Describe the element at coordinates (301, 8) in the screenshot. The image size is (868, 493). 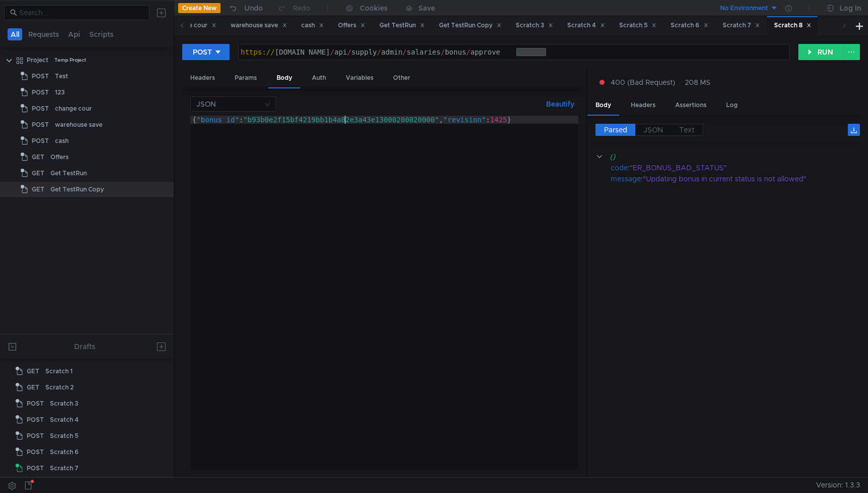
I see `div: Redo` at that location.